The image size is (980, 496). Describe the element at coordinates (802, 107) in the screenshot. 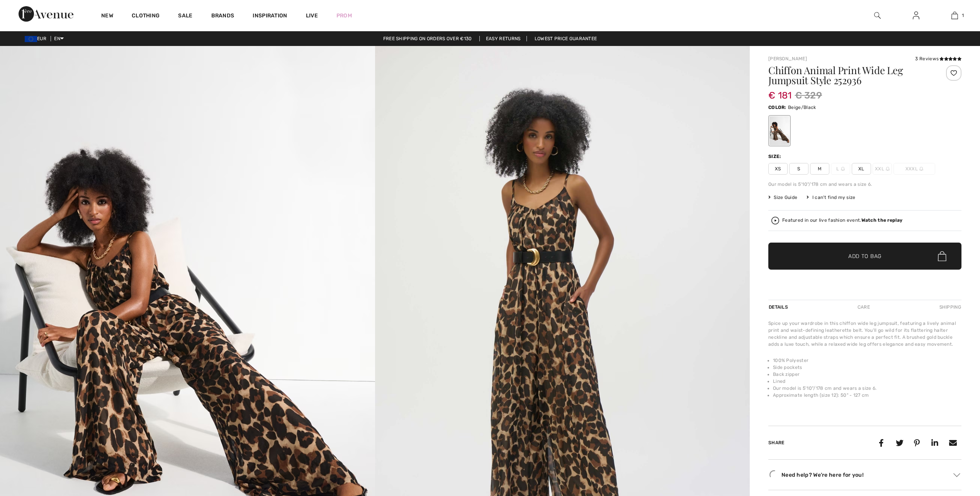

I see `span: Beige/Black` at that location.